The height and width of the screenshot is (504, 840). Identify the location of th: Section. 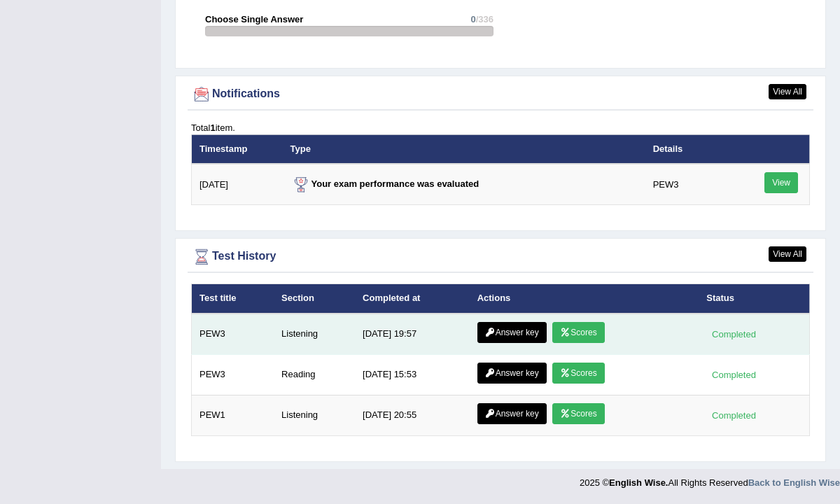
(314, 299).